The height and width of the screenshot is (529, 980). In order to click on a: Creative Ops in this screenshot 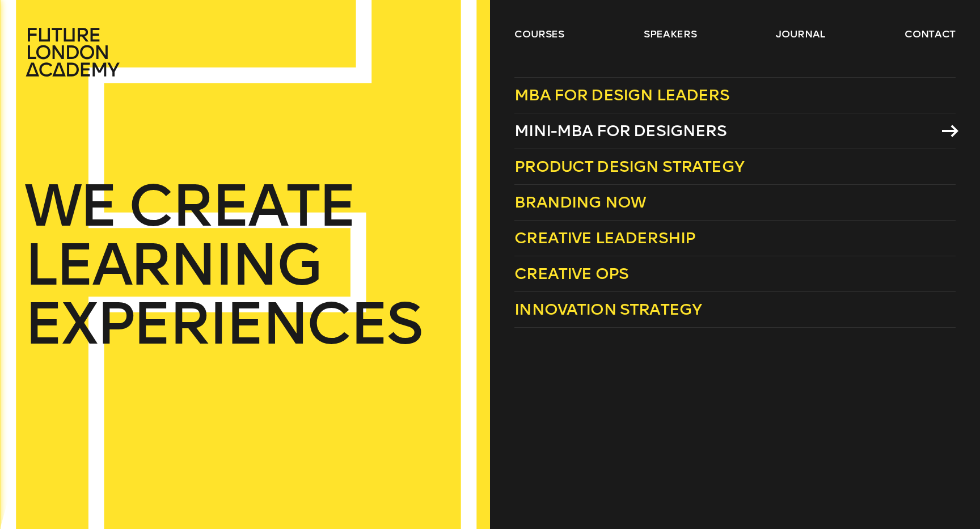, I will do `click(735, 274)`.